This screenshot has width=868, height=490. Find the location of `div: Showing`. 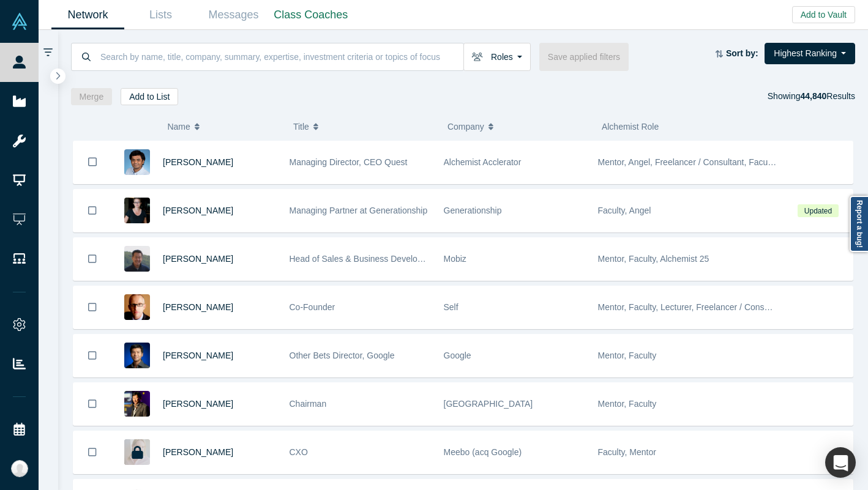

div: Showing is located at coordinates (811, 97).